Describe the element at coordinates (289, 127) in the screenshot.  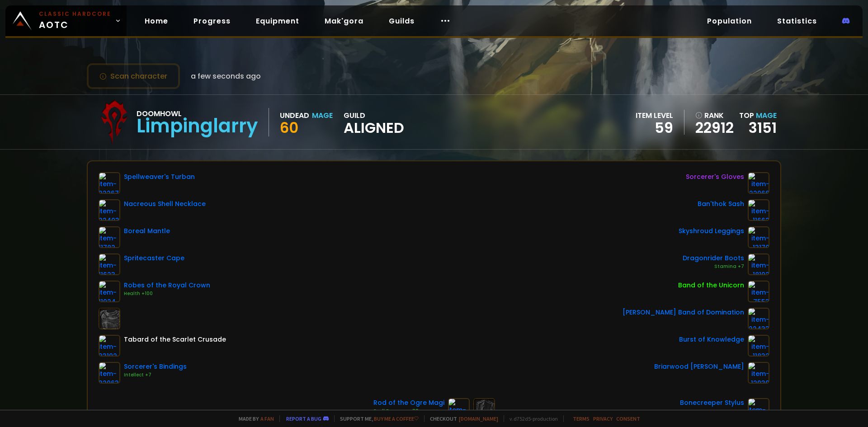
I see `span: 60` at that location.